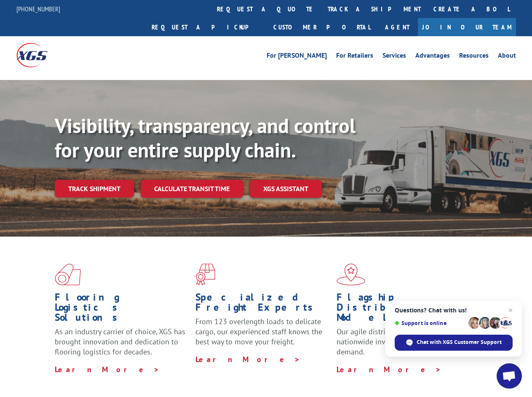 This screenshot has width=532, height=397. Describe the element at coordinates (192, 188) in the screenshot. I see `a: Calculate transit time` at that location.